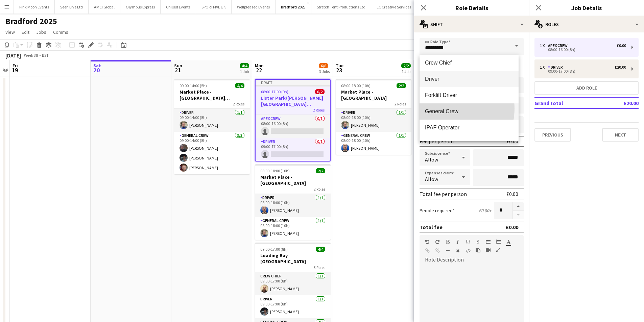  I want to click on button: Horizontal Line, so click(447, 251).